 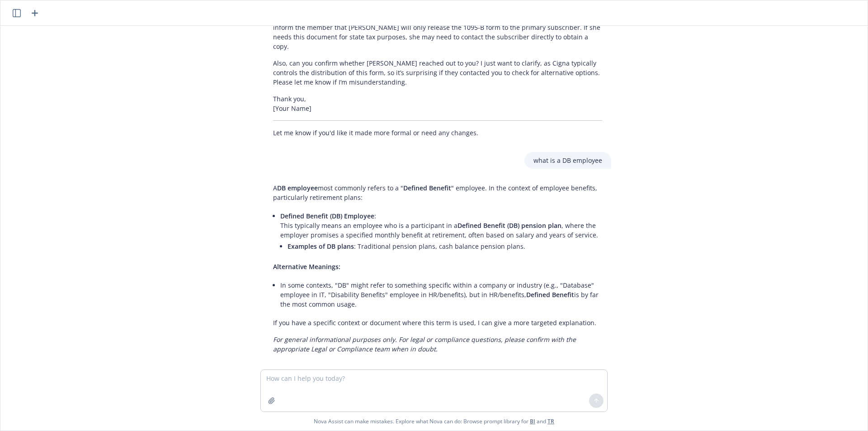 What do you see at coordinates (533, 421) in the screenshot?
I see `a: BI` at bounding box center [533, 421].